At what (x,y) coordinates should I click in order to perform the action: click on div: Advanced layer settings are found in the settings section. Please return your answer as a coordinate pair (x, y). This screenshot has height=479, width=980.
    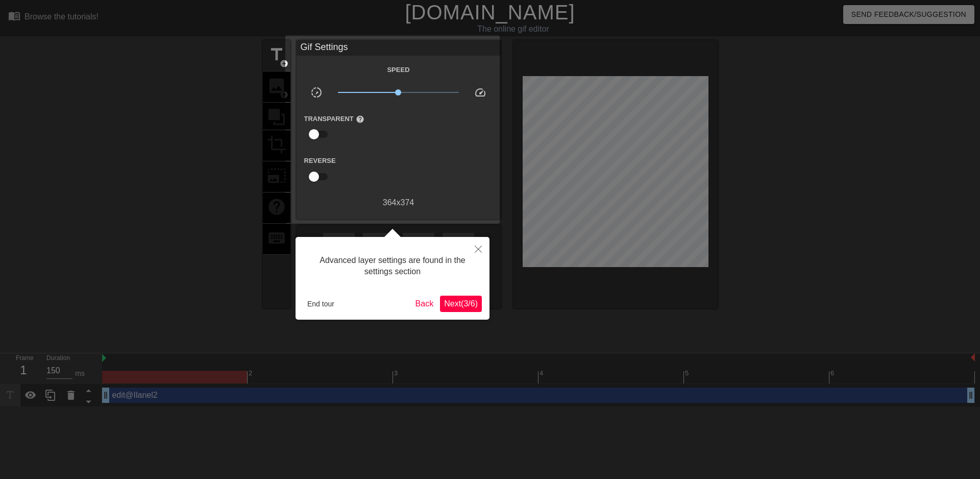
    Looking at the image, I should click on (393, 267).